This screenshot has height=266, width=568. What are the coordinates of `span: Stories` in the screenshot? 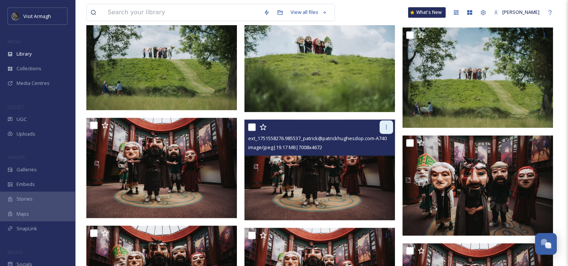 It's located at (24, 199).